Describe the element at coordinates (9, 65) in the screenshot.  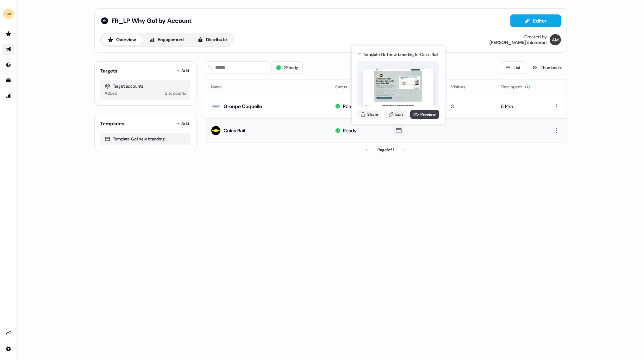
I see `a: Go to Inbound` at that location.